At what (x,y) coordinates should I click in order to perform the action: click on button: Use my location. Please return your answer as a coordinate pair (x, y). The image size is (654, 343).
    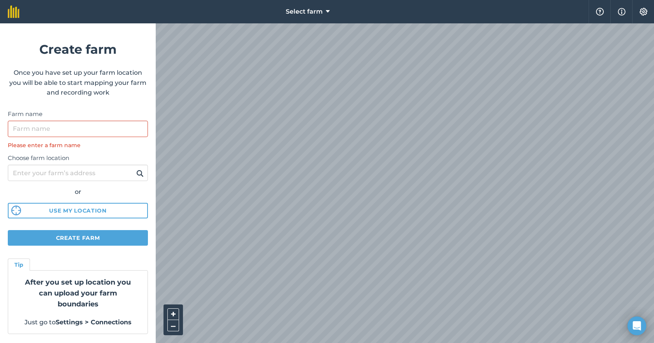
    Looking at the image, I should click on (78, 211).